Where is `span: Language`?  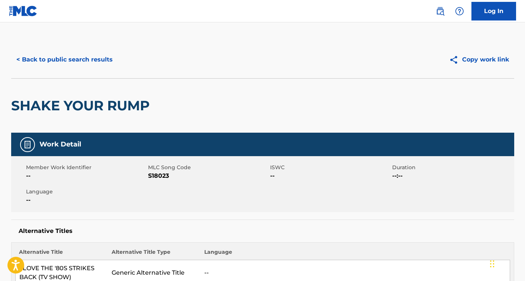
span: Language is located at coordinates (86, 191).